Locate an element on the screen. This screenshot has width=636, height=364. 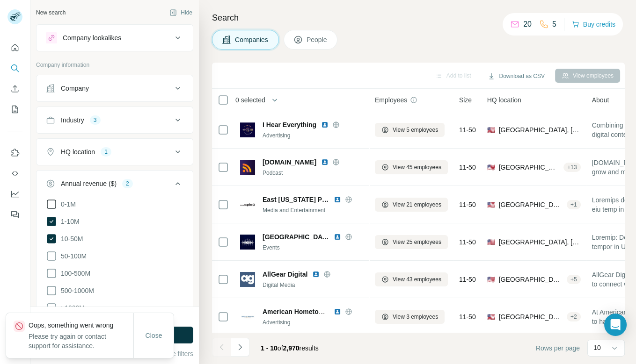
img: Logo of AllGear Digital is located at coordinates (248, 279).